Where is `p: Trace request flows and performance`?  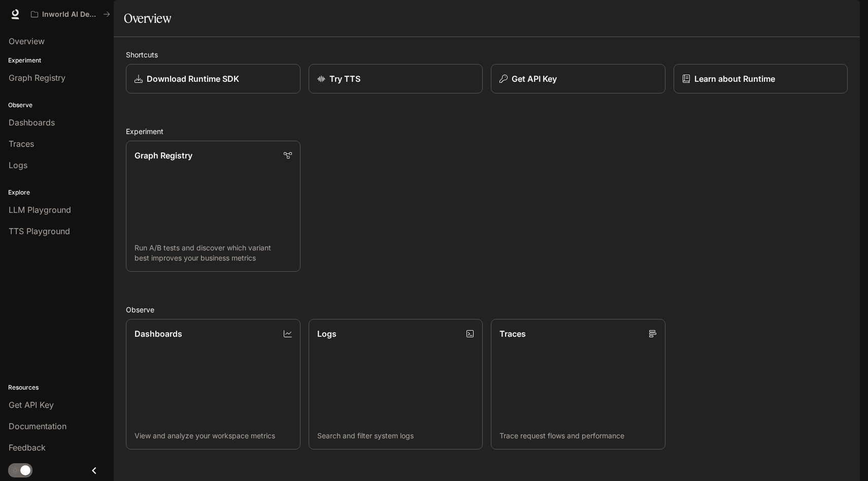 p: Trace request flows and performance is located at coordinates (578, 436).